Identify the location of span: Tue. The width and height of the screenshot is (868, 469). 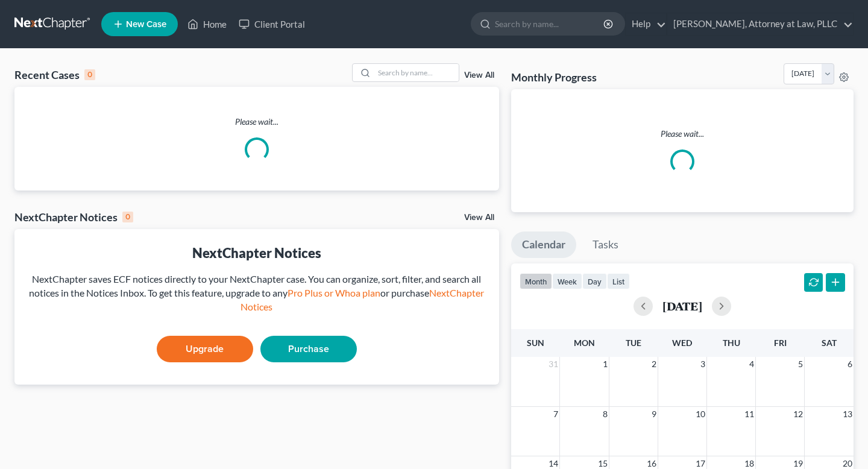
(634, 343).